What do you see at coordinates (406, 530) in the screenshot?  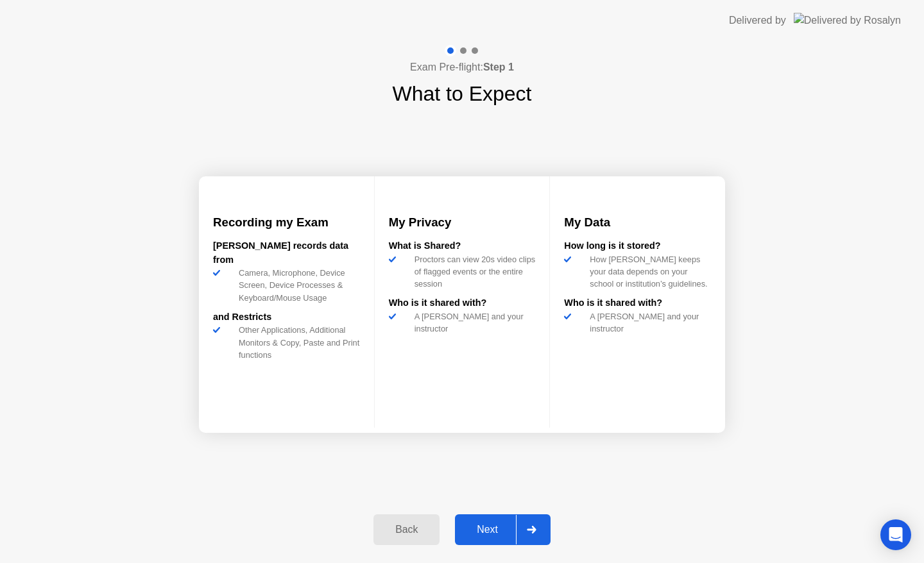 I see `button: Back` at bounding box center [406, 530].